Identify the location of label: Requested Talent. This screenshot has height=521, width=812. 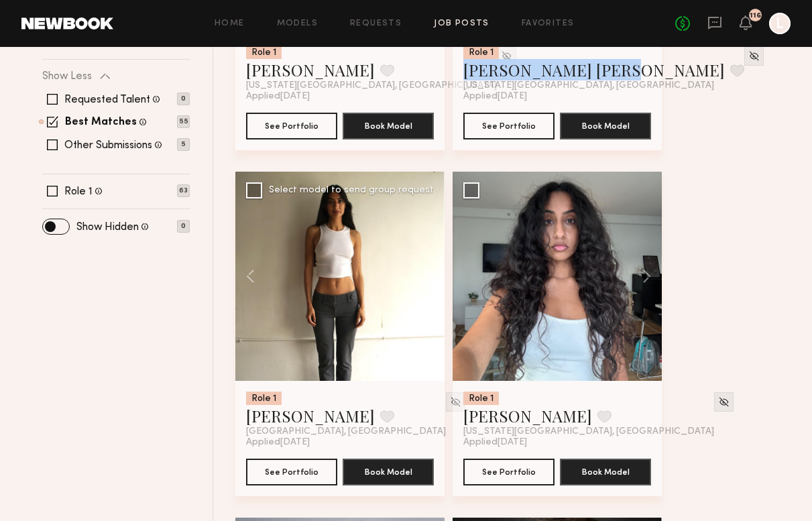
(108, 100).